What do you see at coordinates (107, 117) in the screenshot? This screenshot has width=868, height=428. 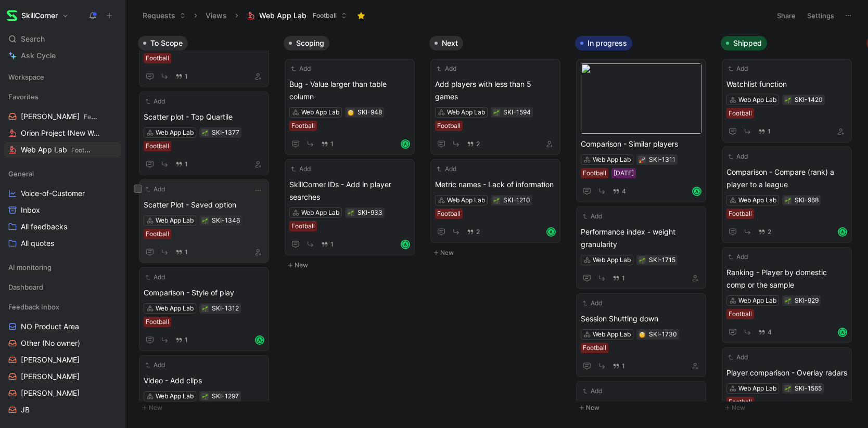 I see `span: Feedback Inbox` at bounding box center [107, 117].